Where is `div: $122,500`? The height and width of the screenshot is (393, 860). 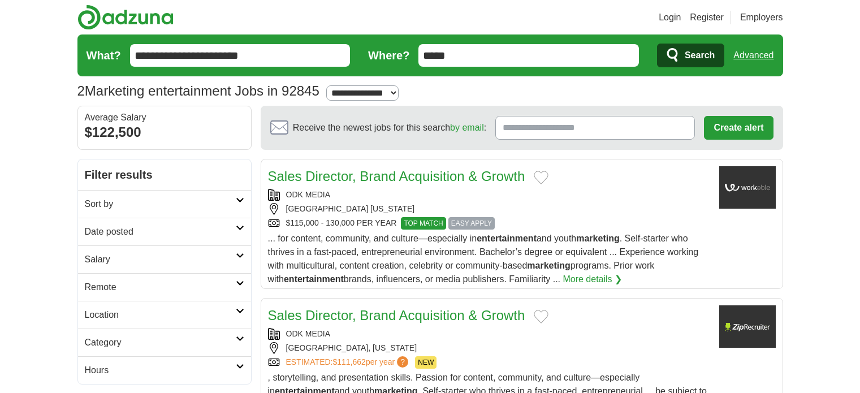 div: $122,500 is located at coordinates (164, 132).